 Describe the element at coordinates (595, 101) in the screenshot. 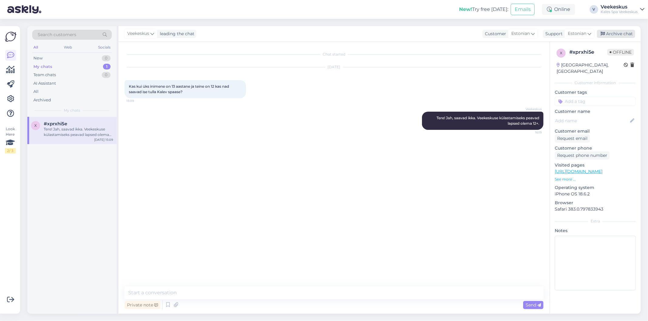

I see `input: Add a tag` at that location.